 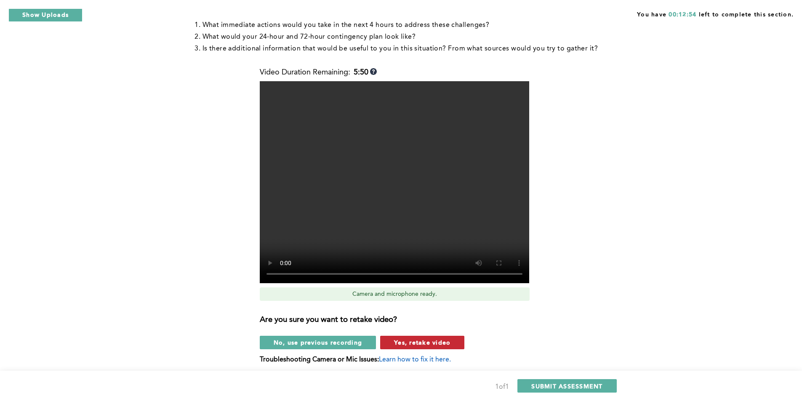 What do you see at coordinates (408, 49) in the screenshot?
I see `li: Is there additional information that would be useful to you in this situation? From what sources ...` at bounding box center [408, 49].